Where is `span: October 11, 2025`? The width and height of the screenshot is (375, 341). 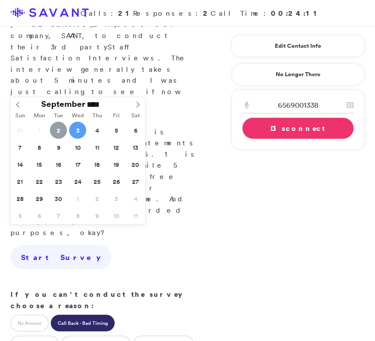
span: October 11, 2025 is located at coordinates (135, 215).